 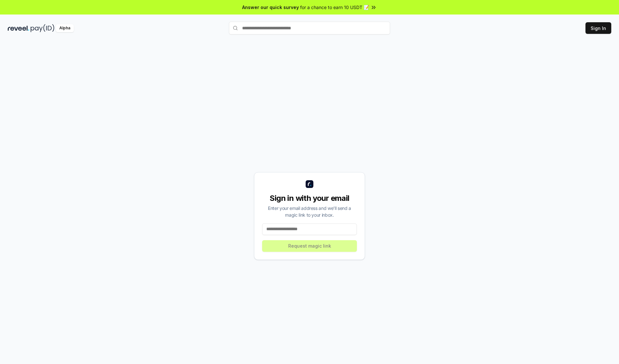 I want to click on img: reveel_dark, so click(x=19, y=28).